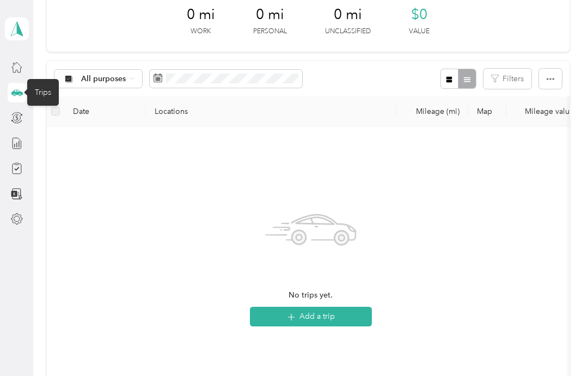  Describe the element at coordinates (271, 111) in the screenshot. I see `th: Locations` at that location.